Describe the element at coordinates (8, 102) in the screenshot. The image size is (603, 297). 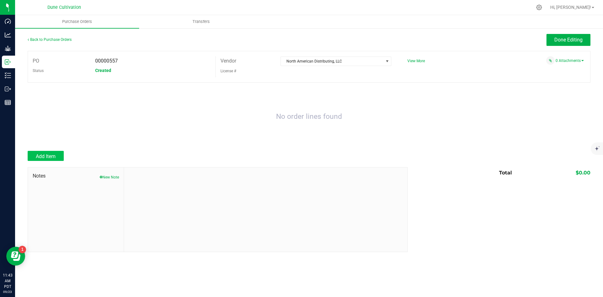
I see `inline-svg: Reports` at that location.